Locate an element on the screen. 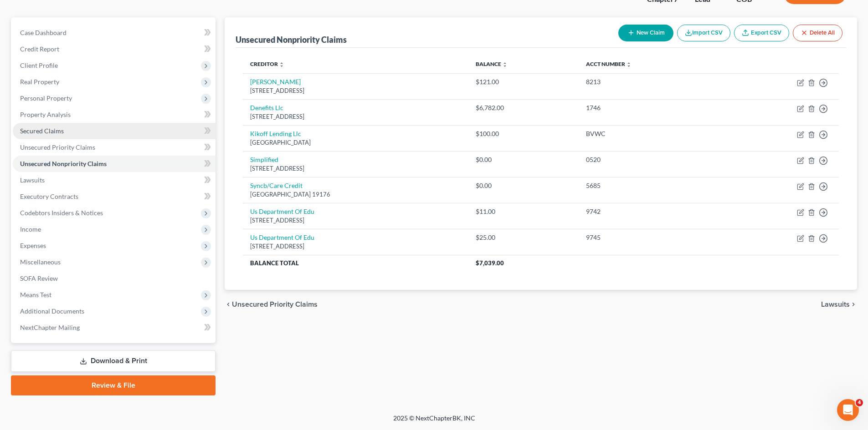 The image size is (868, 430). span: 4 is located at coordinates (859, 403).